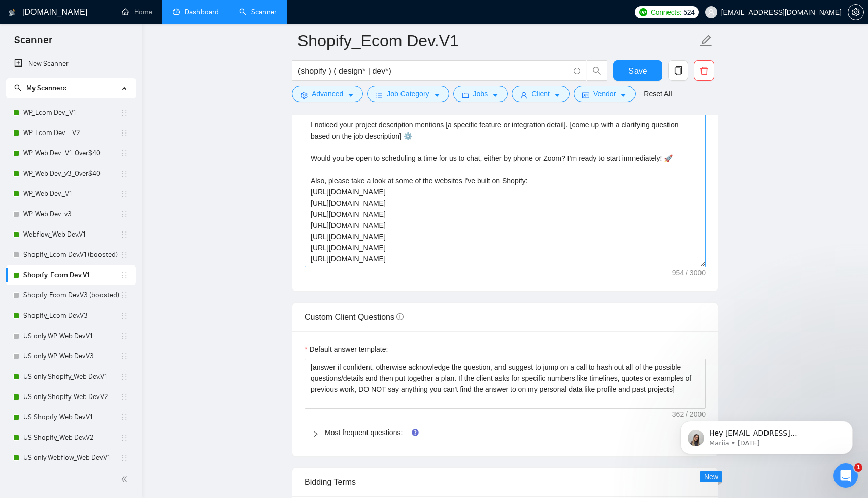 The height and width of the screenshot is (498, 868). I want to click on a: Shopify_Ecom Dev.V3 (boosted), so click(72, 295).